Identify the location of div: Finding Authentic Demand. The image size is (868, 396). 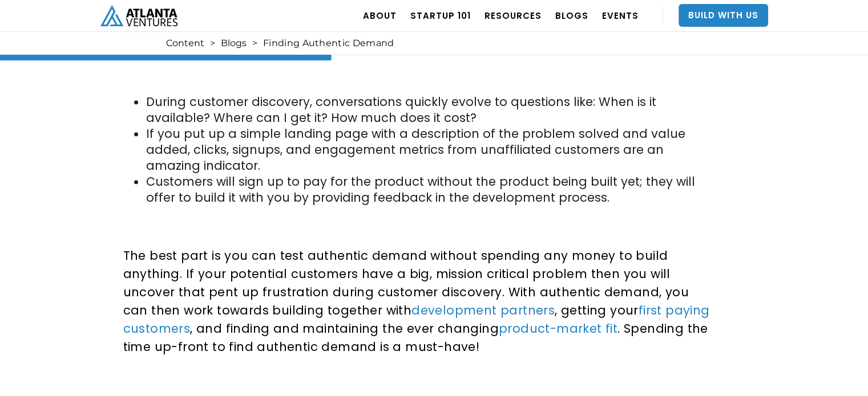
(329, 43).